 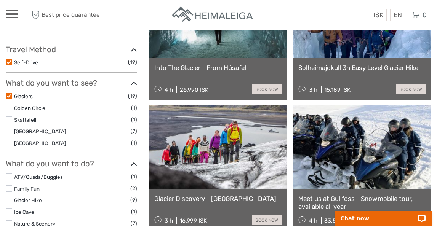 What do you see at coordinates (194, 90) in the screenshot?
I see `div: 26.990 ISK` at bounding box center [194, 90].